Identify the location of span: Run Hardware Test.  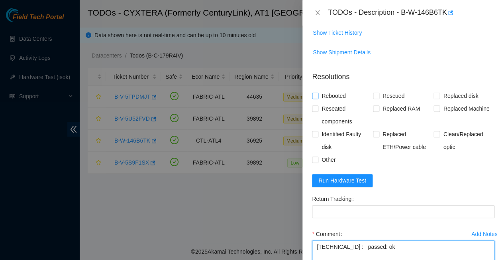
(342, 180).